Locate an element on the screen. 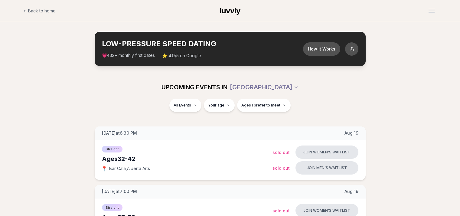  button: Open menu is located at coordinates (432, 11).